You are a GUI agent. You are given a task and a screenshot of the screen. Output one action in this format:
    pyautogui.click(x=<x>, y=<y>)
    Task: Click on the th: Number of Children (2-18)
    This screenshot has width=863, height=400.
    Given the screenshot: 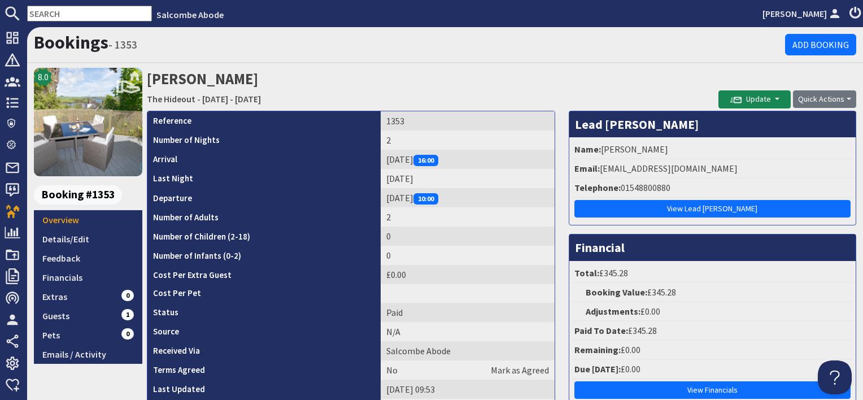 What is the action you would take?
    pyautogui.click(x=264, y=236)
    